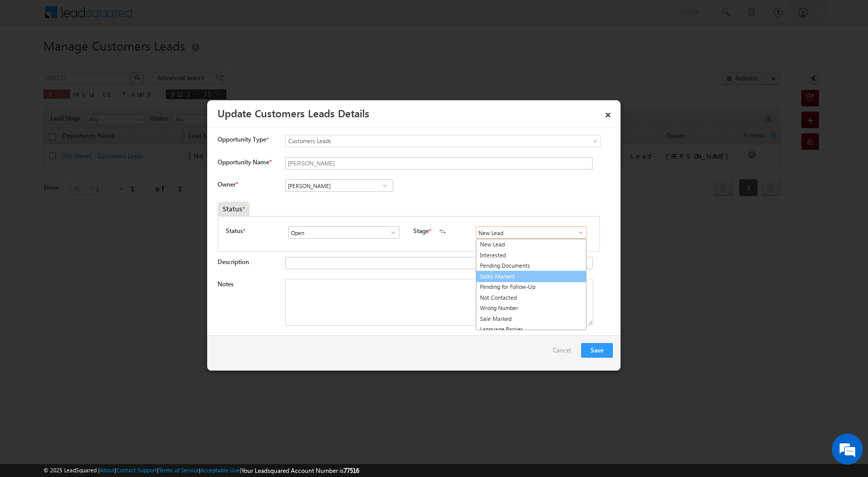  Describe the element at coordinates (422, 141) in the screenshot. I see `span: Customers Leads` at that location.